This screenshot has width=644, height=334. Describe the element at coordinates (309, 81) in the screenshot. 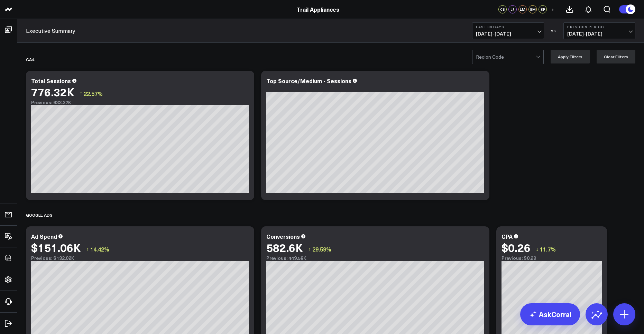

I see `div: Top Source/Medium - Sessions` at that location.